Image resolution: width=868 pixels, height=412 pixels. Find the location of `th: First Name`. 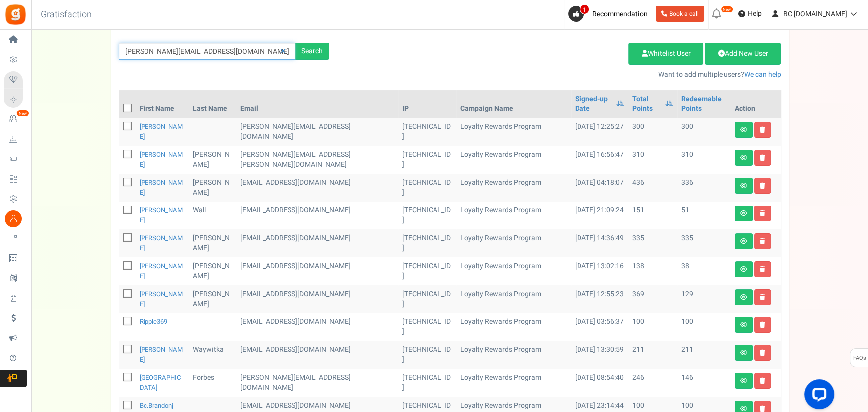

th: First Name is located at coordinates (162, 104).